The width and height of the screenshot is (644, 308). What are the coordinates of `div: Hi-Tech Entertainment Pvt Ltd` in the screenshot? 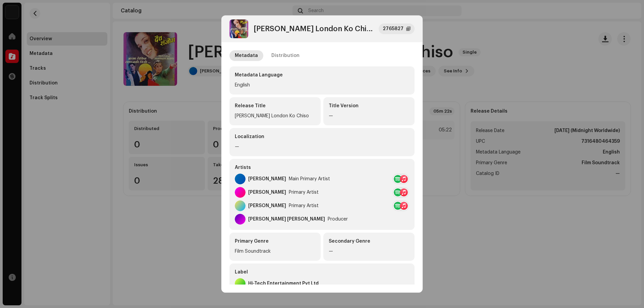 It's located at (283, 283).